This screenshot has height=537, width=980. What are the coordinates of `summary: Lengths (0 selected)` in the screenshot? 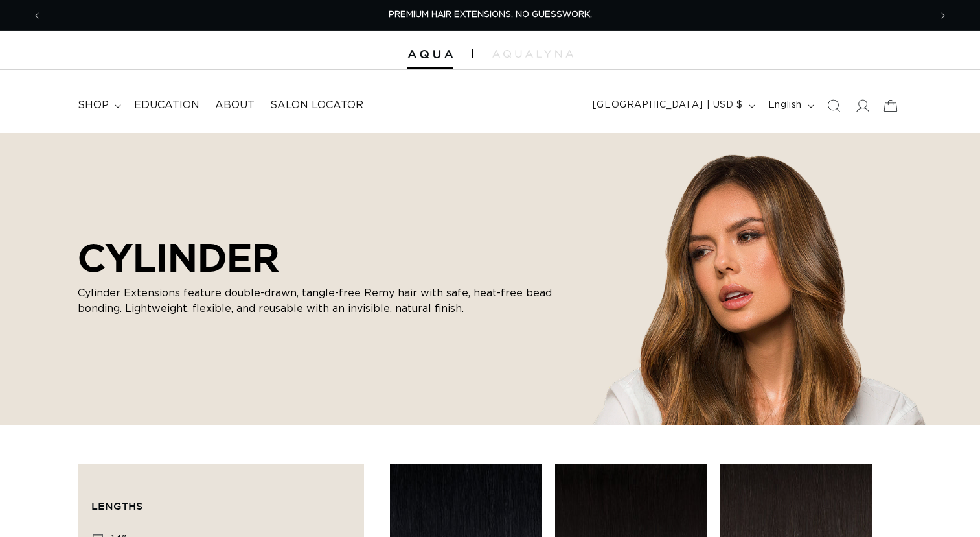 It's located at (221, 501).